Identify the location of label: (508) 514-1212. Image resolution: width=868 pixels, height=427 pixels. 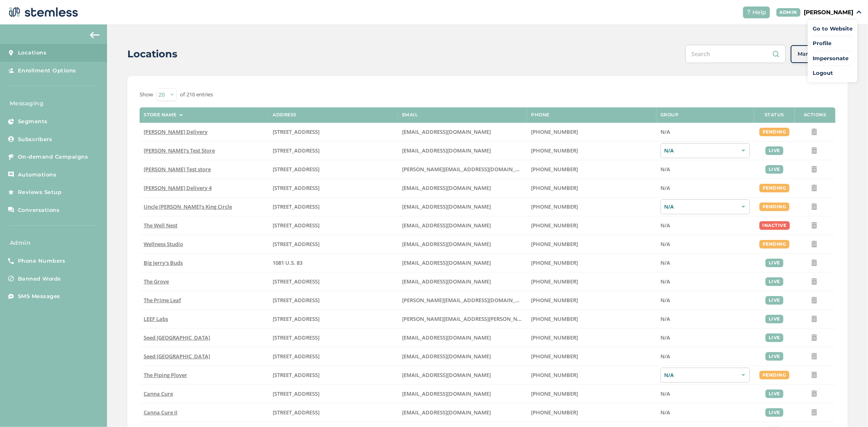
(592, 375).